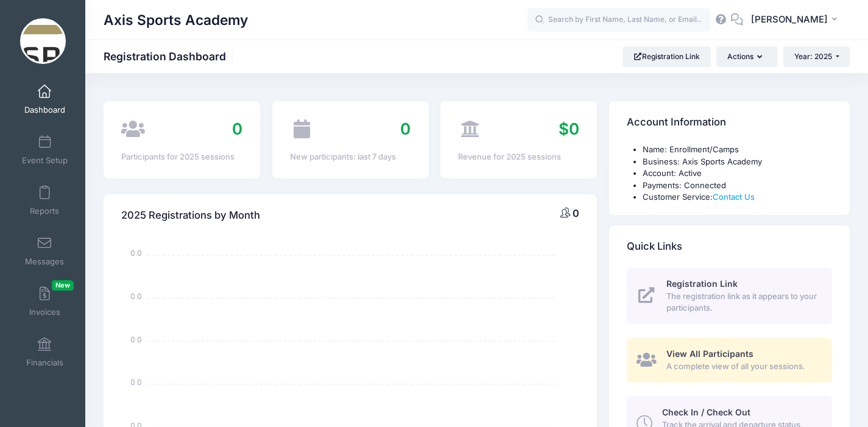 This screenshot has height=427, width=868. Describe the element at coordinates (737, 186) in the screenshot. I see `li: Payments: Connected` at that location.